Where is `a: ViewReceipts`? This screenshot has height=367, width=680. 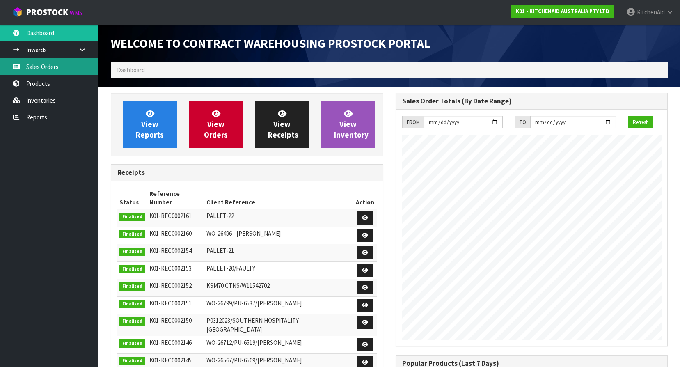 a: ViewReceipts is located at coordinates (282, 124).